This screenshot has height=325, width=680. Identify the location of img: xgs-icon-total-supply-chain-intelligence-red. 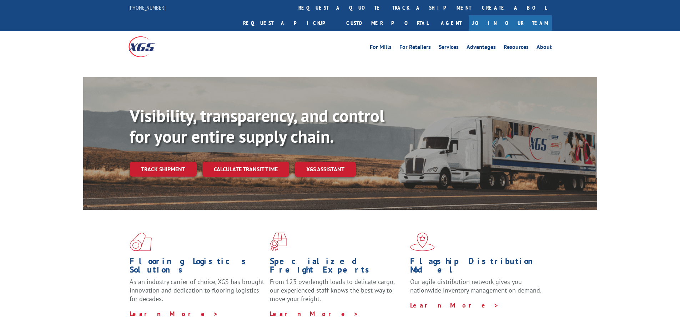
(141, 242).